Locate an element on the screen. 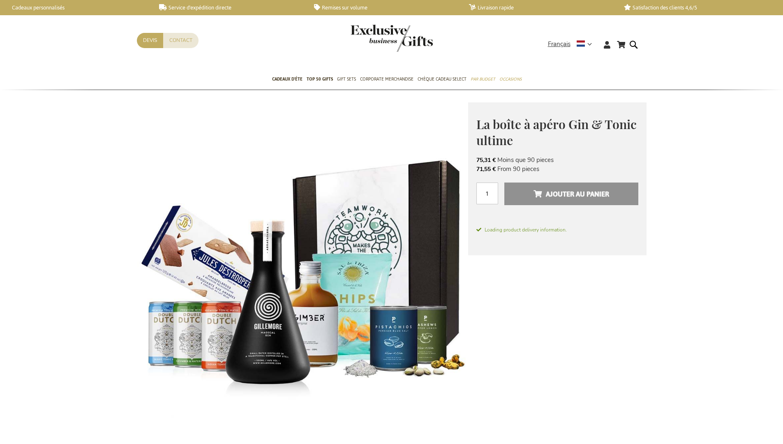  a: Chèque Cadeau Select is located at coordinates (442, 80).